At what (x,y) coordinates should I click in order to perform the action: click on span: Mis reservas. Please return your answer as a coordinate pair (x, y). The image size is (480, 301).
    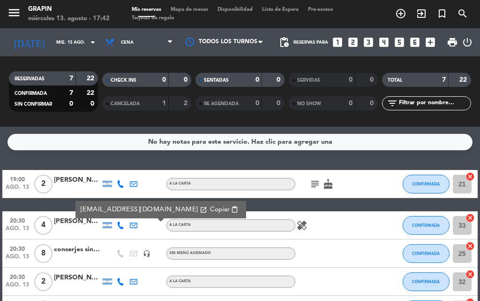
    Looking at the image, I should click on (146, 9).